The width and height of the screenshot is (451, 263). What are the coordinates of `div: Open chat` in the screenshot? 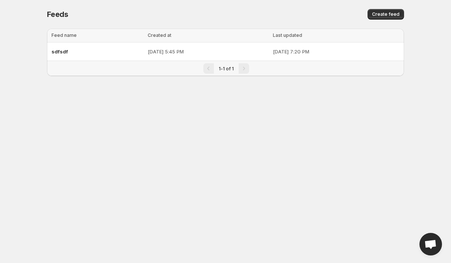 It's located at (430, 244).